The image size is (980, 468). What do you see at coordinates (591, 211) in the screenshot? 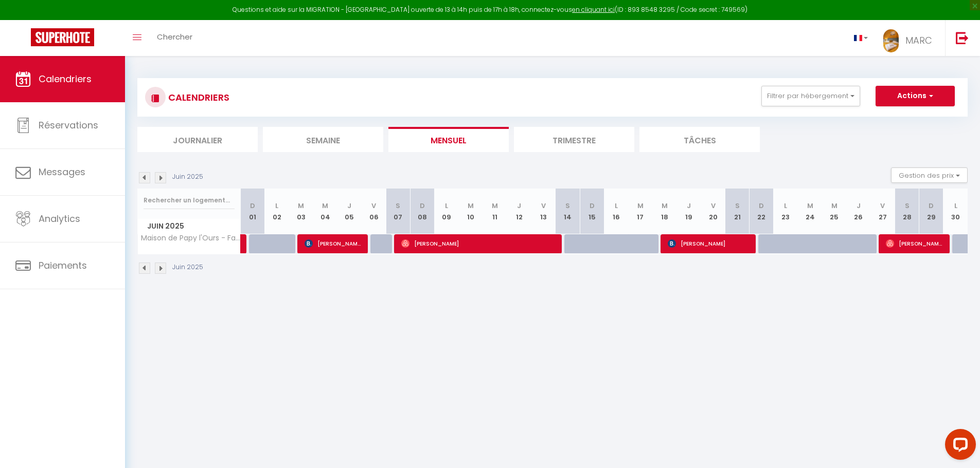
I see `th: 15` at bounding box center [591, 211].